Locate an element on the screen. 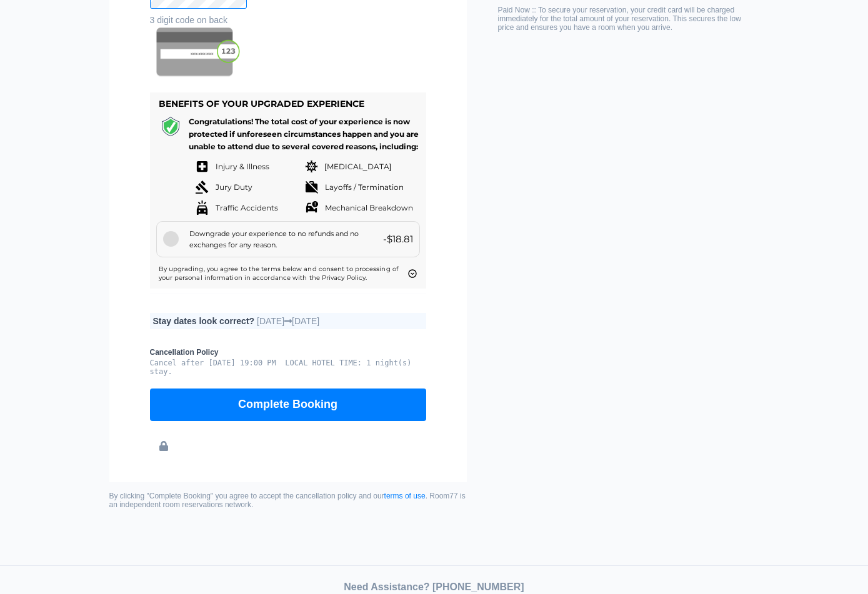 This screenshot has height=594, width=868. b: Cancellation Policy is located at coordinates (288, 353).